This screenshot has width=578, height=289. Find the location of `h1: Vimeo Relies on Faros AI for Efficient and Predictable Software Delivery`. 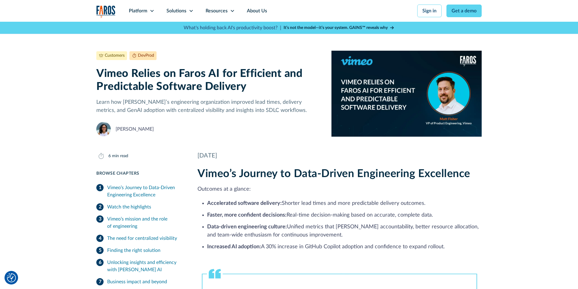

h1: Vimeo Relies on Faros AI for Efficient and Predictable Software Delivery is located at coordinates (209, 80).